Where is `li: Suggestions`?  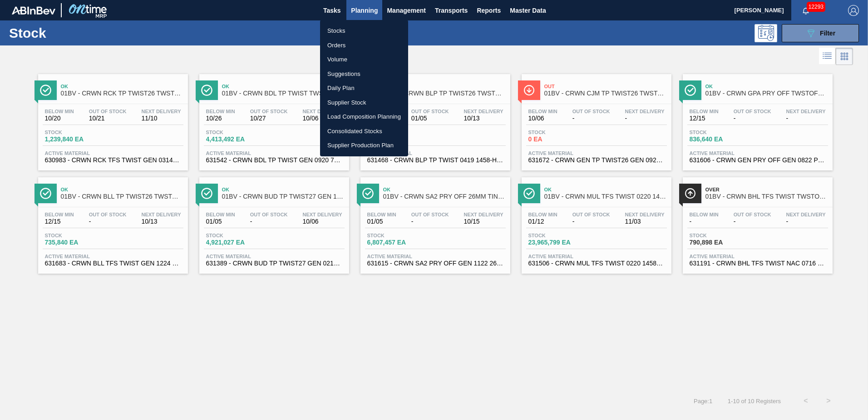 li: Suggestions is located at coordinates (364, 74).